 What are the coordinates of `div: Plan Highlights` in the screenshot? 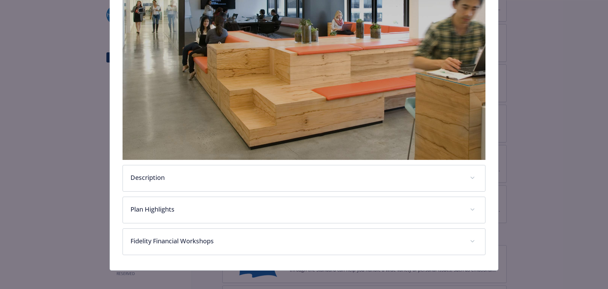 It's located at (304, 210).